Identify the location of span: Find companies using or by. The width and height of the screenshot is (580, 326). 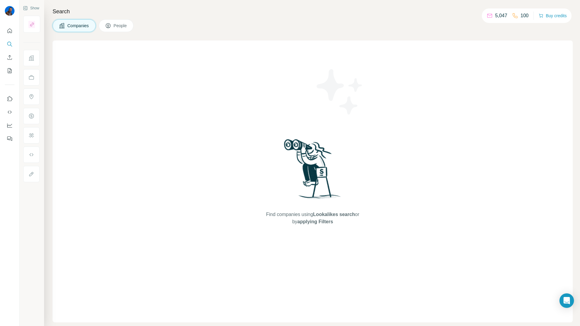
(313, 218).